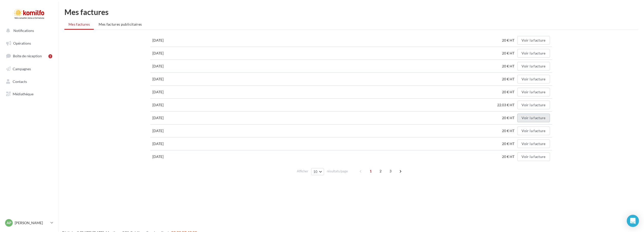  Describe the element at coordinates (28, 56) in the screenshot. I see `span: Boîte de réception` at that location.